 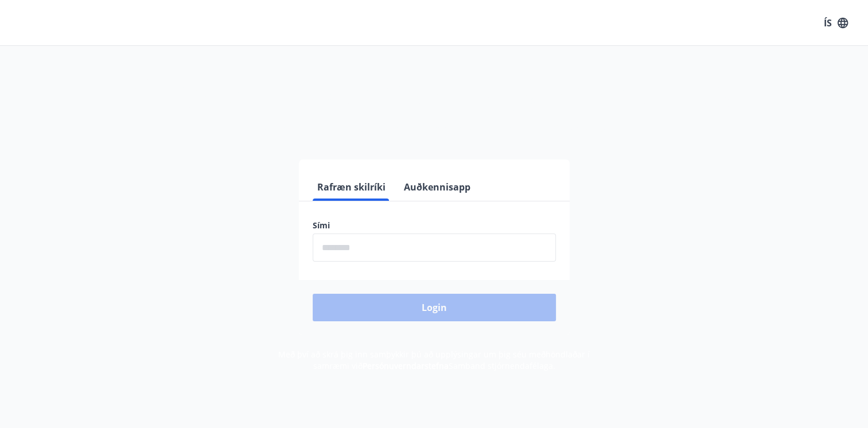 What do you see at coordinates (406, 366) in the screenshot?
I see `a: Persónuverndarstefna` at bounding box center [406, 366].